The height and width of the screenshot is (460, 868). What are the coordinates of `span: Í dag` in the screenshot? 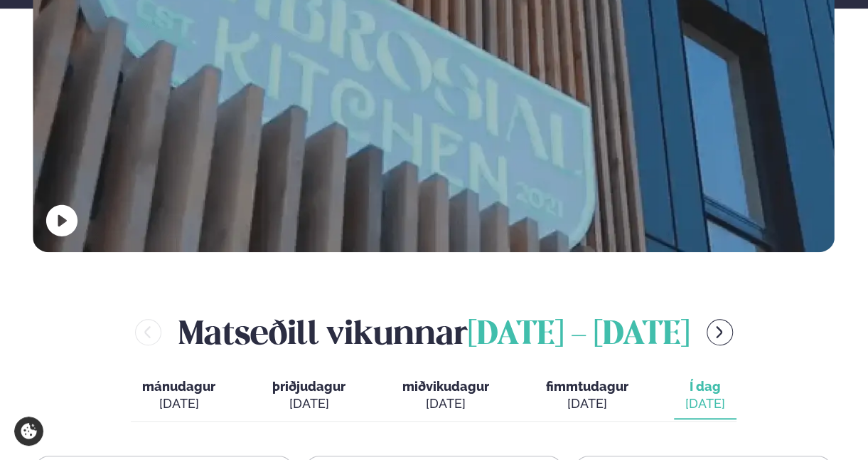 It's located at (705, 387).